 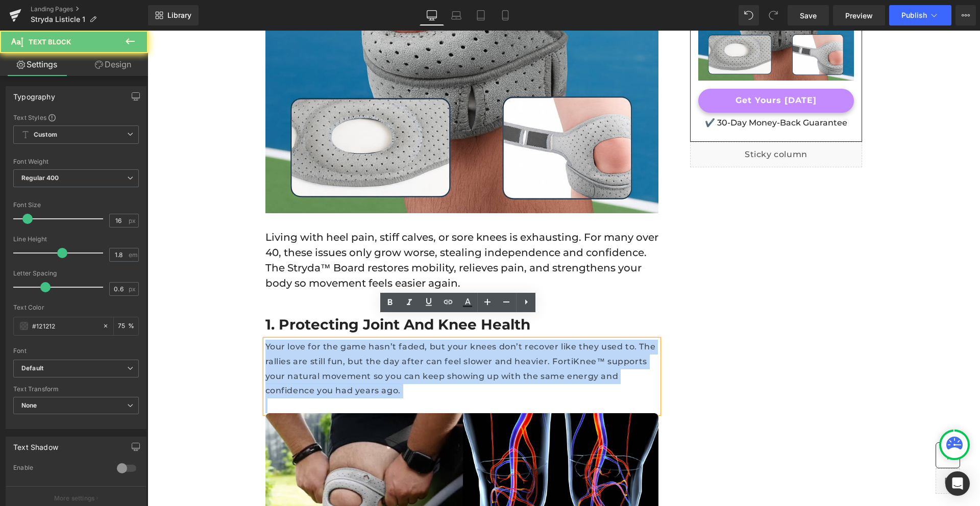 What do you see at coordinates (314, 294) in the screenshot?
I see `h2: 1. Protecting Joint and Knee Health` at bounding box center [314, 294].